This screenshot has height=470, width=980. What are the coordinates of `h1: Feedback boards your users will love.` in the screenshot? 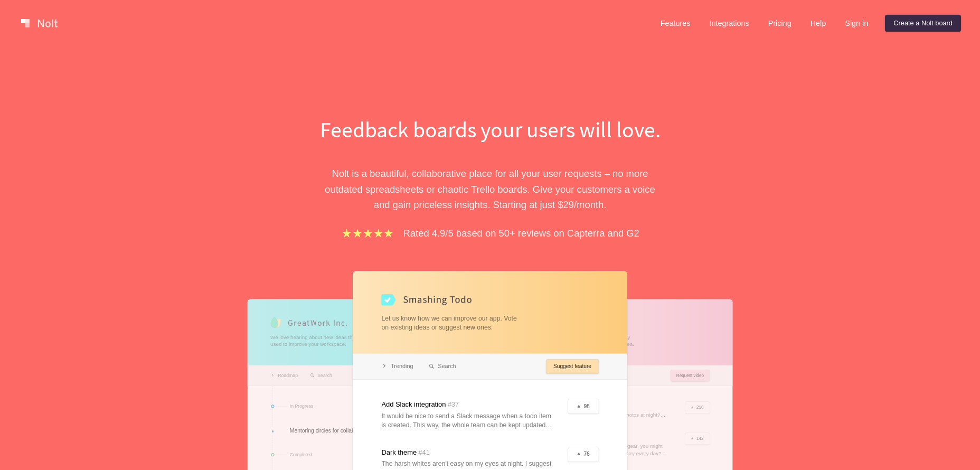 It's located at (490, 130).